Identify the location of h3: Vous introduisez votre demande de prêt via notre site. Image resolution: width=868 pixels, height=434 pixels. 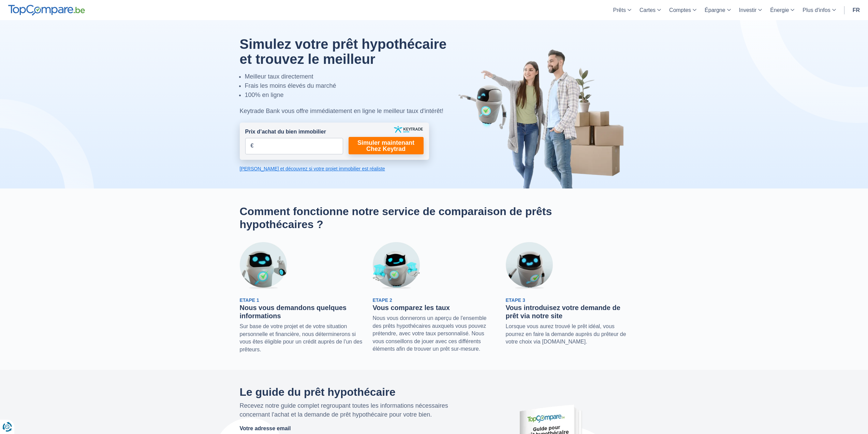
(567, 312).